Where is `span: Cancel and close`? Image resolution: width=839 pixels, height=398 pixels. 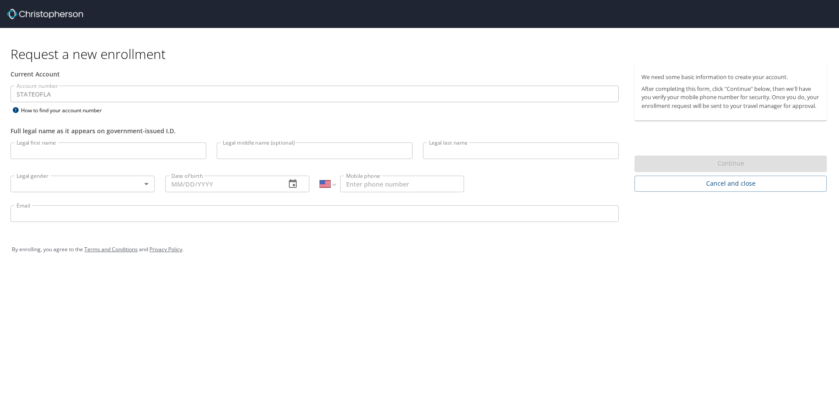 span: Cancel and close is located at coordinates (730, 183).